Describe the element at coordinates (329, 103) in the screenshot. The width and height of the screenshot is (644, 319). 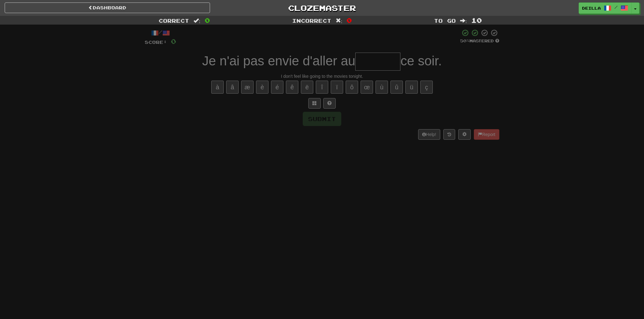
I see `button: Single letter hint - you only get 1 per sentence and score half the points! alt+h` at that location.